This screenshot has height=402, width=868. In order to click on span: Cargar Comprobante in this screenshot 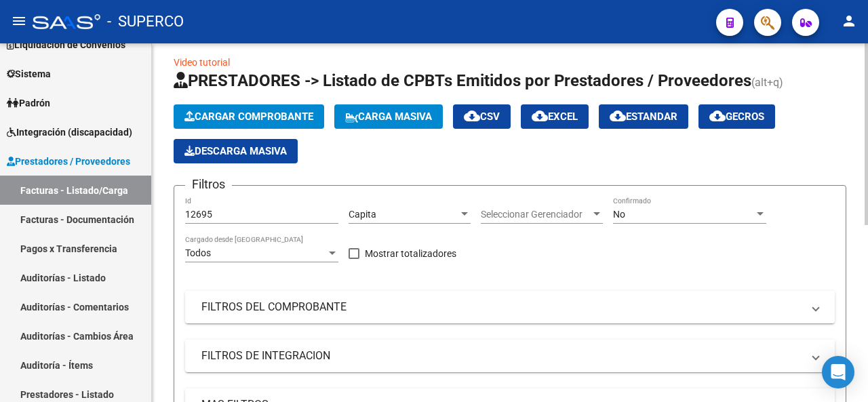, I will do `click(249, 117)`.